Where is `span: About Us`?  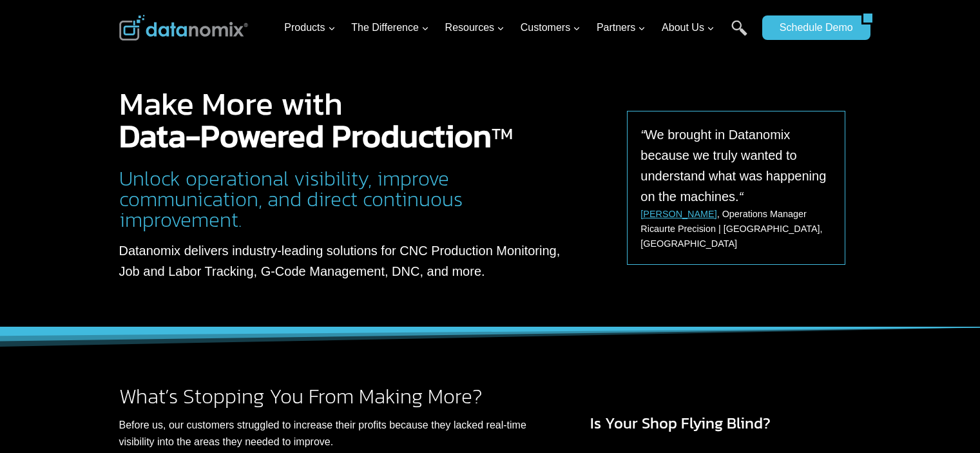
span: About Us is located at coordinates (688, 28).